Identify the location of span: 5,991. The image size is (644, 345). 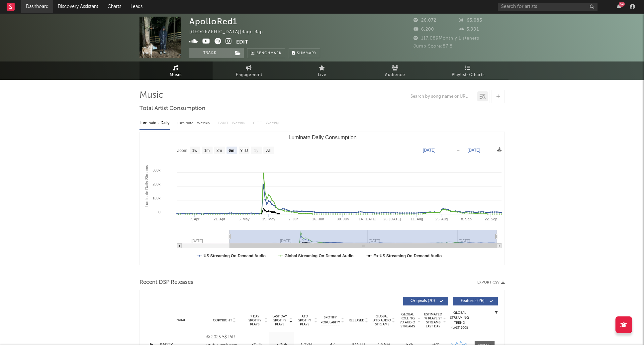
(469, 29).